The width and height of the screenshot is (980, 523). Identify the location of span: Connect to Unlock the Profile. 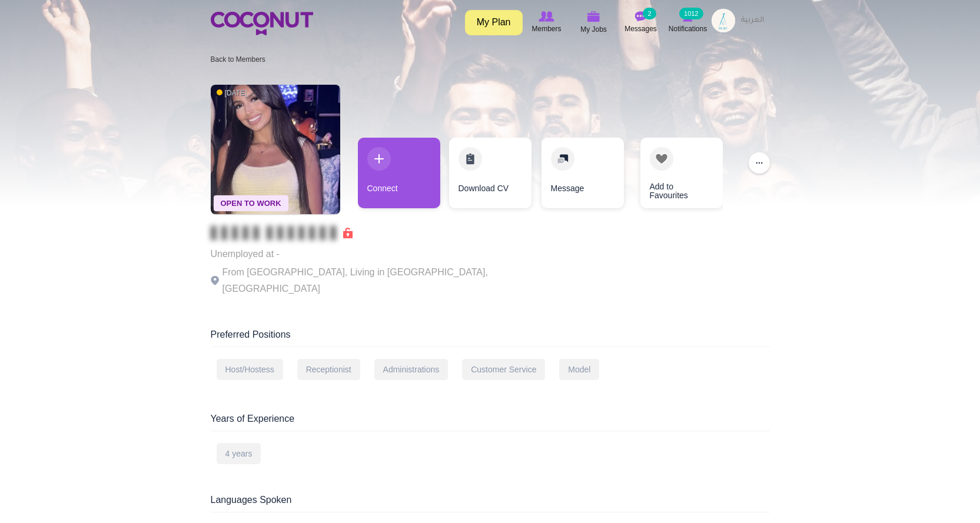
(281, 233).